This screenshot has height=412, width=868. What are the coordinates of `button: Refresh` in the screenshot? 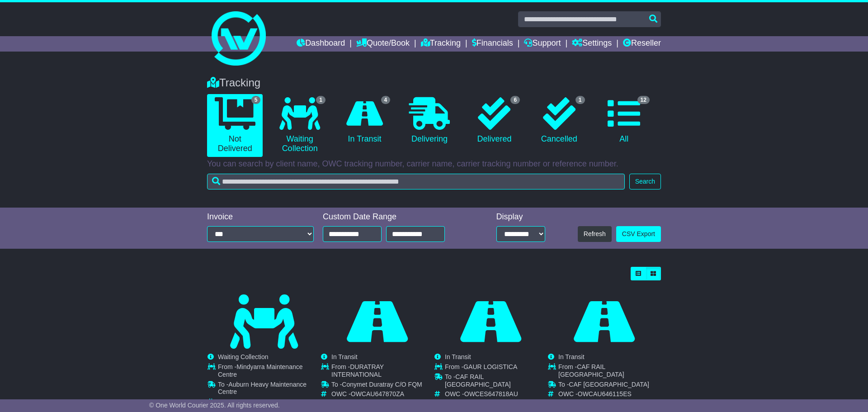 It's located at (595, 234).